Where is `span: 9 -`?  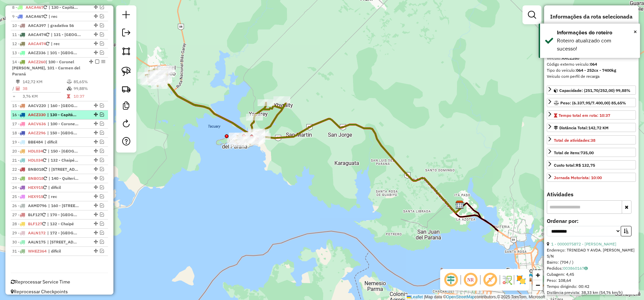
span: 9 - is located at coordinates (29, 16).